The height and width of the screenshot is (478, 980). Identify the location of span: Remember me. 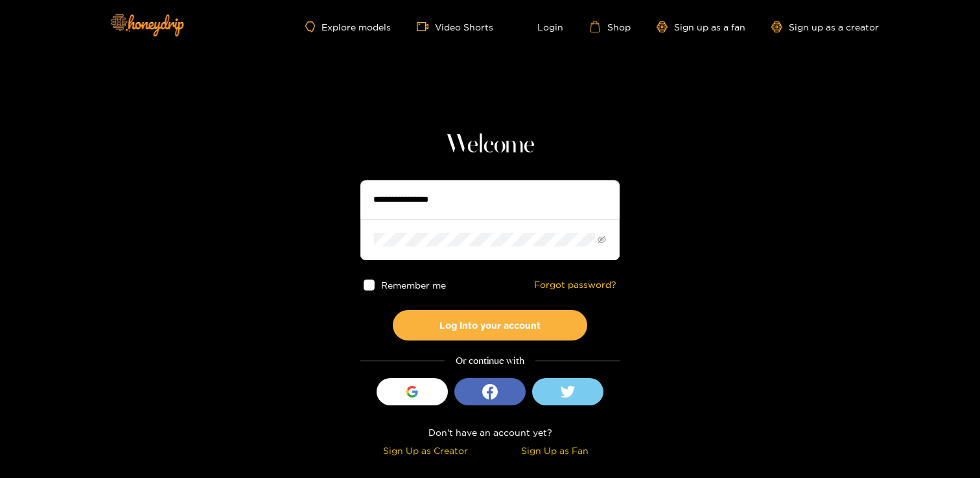
(414, 284).